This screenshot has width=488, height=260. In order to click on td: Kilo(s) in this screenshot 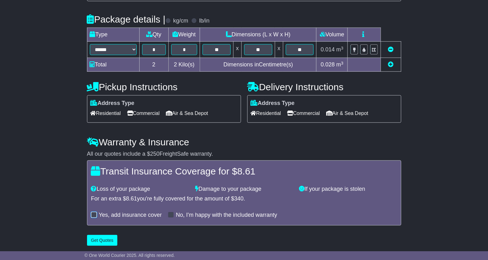, I will do `click(184, 65)`.